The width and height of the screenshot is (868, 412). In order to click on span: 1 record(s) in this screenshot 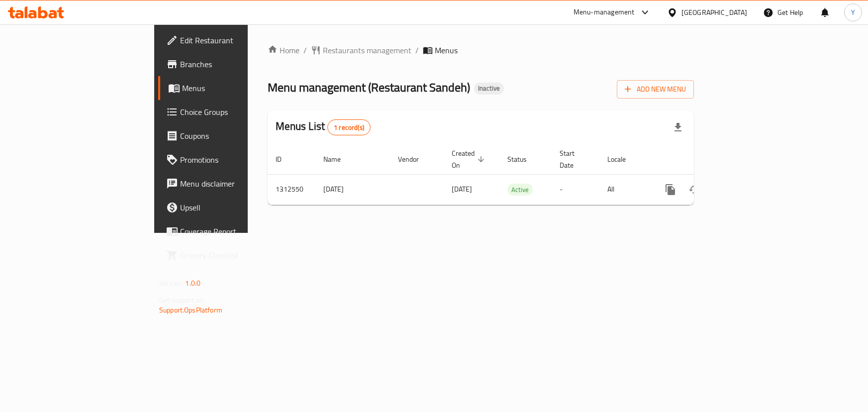, I will do `click(349, 127)`.